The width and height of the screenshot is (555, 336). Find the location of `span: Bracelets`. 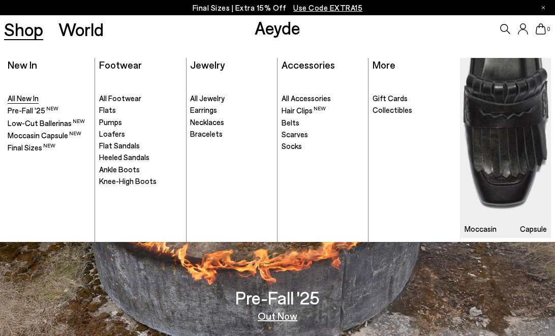

span: Bracelets is located at coordinates (206, 134).